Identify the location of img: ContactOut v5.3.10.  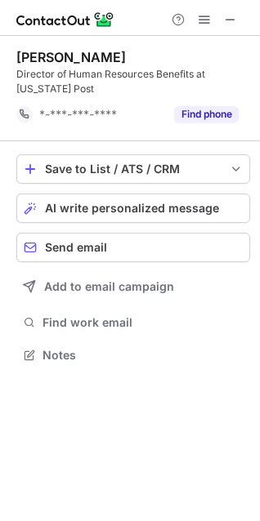
(65, 20).